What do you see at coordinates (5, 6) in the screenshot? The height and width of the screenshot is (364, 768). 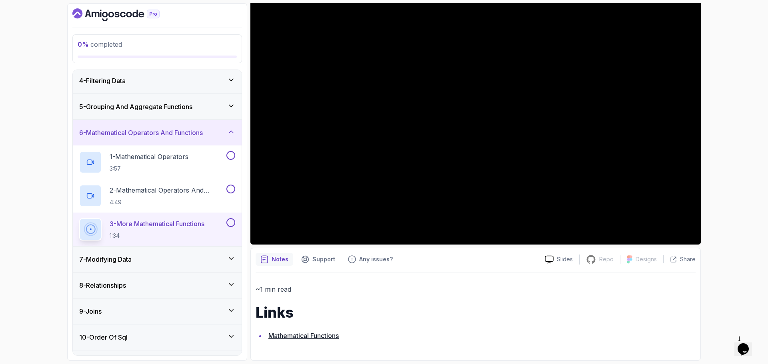 I see `span: 1` at bounding box center [5, 6].